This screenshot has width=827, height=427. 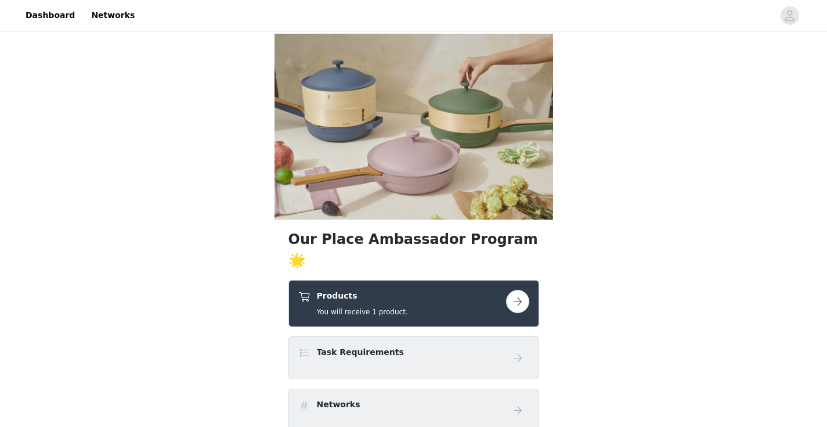 What do you see at coordinates (361, 352) in the screenshot?
I see `h4: Task Requirements` at bounding box center [361, 352].